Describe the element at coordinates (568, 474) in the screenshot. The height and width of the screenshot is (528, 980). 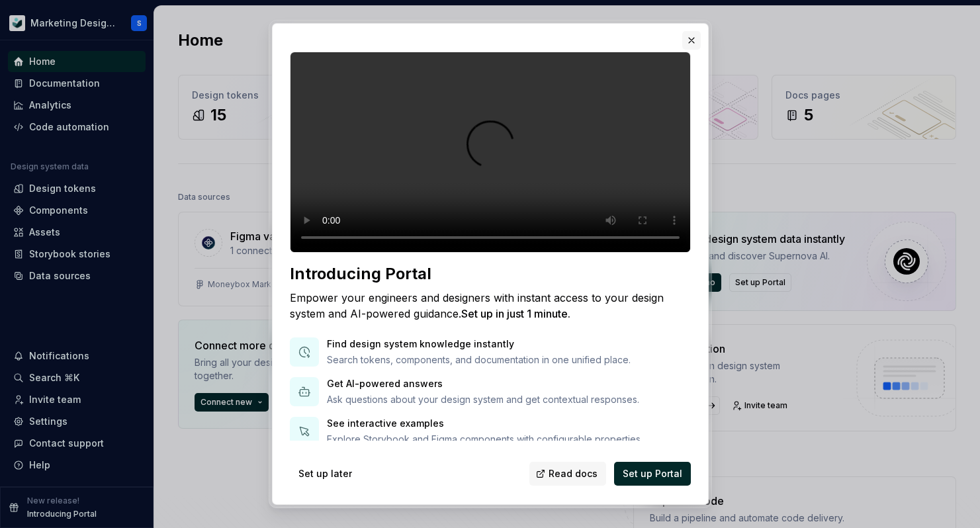
I see `a: Read docs` at that location.